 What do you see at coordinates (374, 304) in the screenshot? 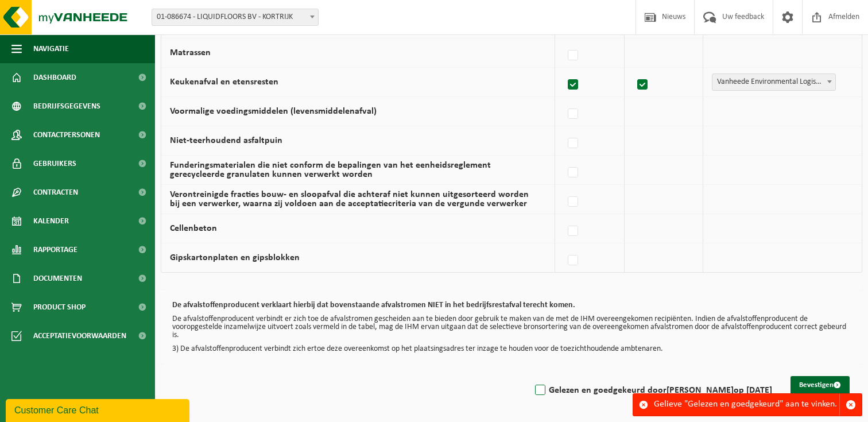
I see `b: De afvalstoffenproducent verklaart hierbij dat bovenstaande afvalstromen NIET in het bedrijfsrest...` at bounding box center [374, 304].